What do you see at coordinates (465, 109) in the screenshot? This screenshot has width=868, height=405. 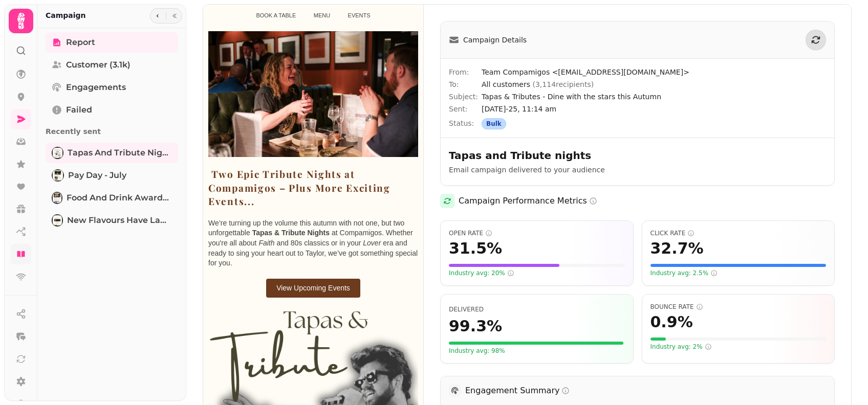 I see `span: Sent:` at bounding box center [465, 109].